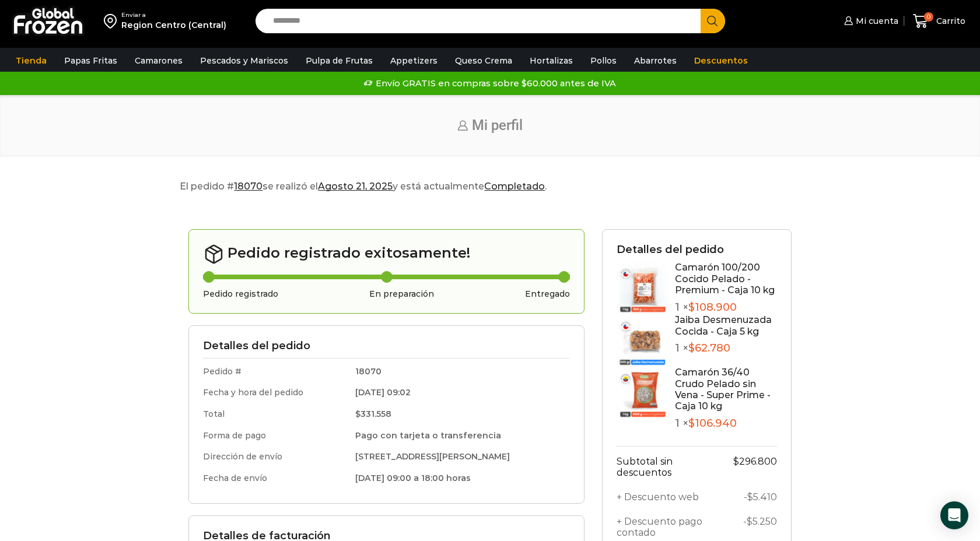  I want to click on img: address-field-icon.svg, so click(112, 21).